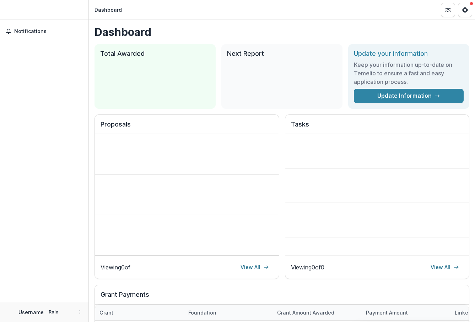  Describe the element at coordinates (44, 31) in the screenshot. I see `button: Notifications` at that location.